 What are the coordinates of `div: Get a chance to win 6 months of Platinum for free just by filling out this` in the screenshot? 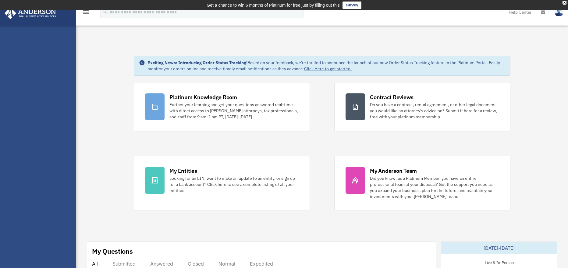 It's located at (273, 5).